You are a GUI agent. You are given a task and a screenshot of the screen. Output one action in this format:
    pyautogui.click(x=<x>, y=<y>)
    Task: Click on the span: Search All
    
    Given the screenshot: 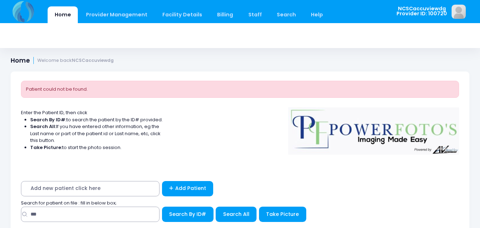 What is the action you would take?
    pyautogui.click(x=236, y=214)
    